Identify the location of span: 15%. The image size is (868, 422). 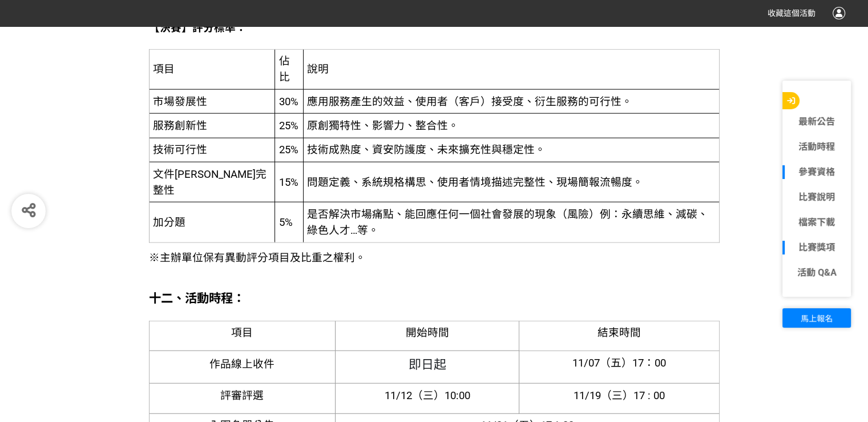
(289, 182).